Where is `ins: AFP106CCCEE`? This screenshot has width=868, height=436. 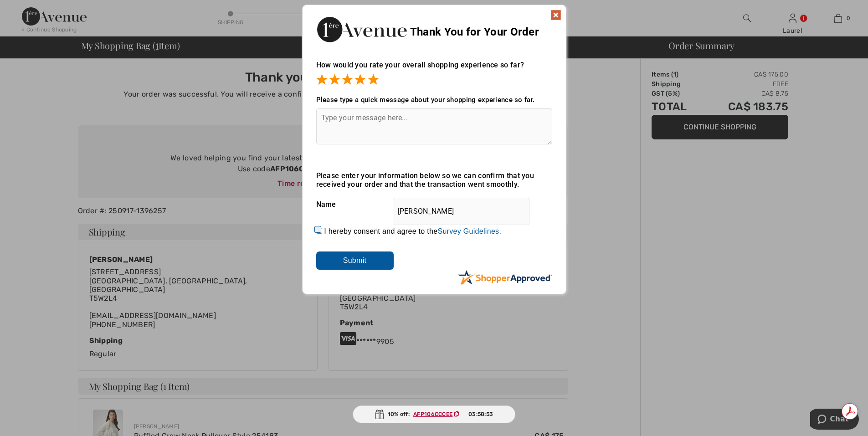
ins: AFP106CCCEE is located at coordinates (433, 415).